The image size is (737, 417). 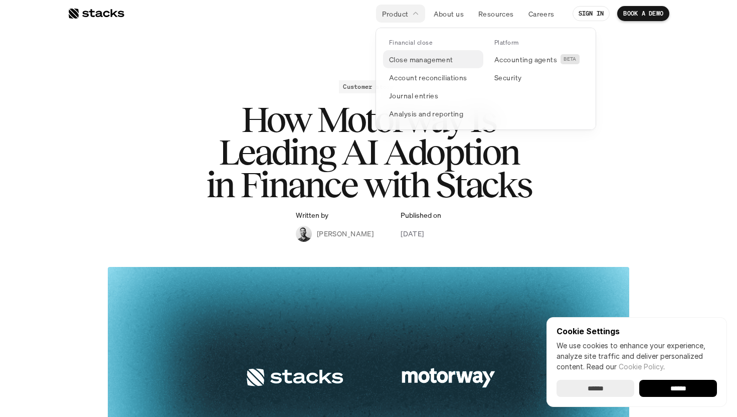 What do you see at coordinates (140, 195) in the screenshot?
I see `a: Privacy Policy` at bounding box center [140, 195].